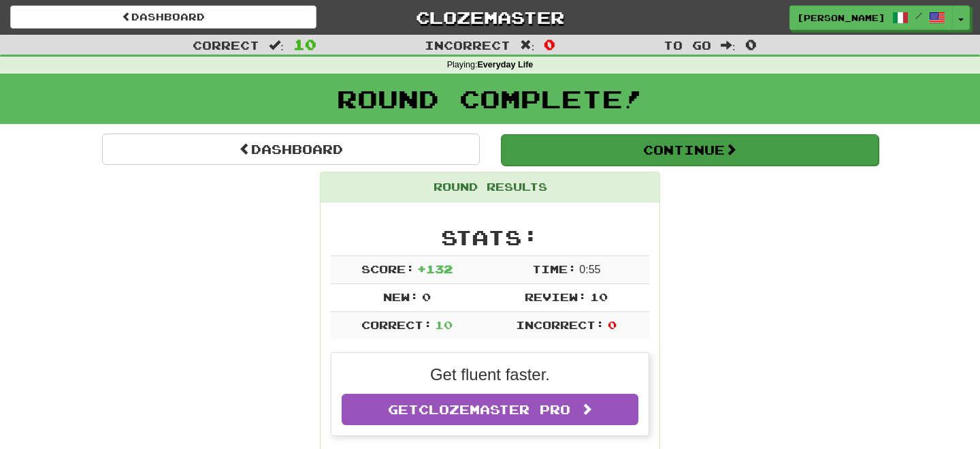 Image resolution: width=980 pixels, height=449 pixels. What do you see at coordinates (689, 150) in the screenshot?
I see `button: Continue` at bounding box center [689, 150].